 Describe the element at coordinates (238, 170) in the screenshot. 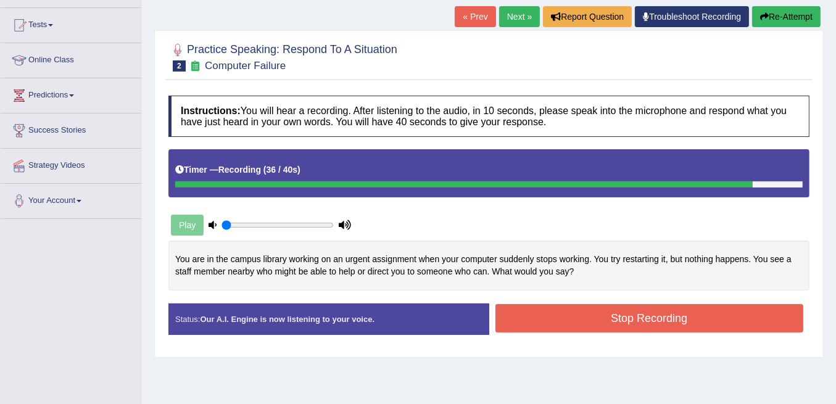

I see `h5: Timer —` at that location.